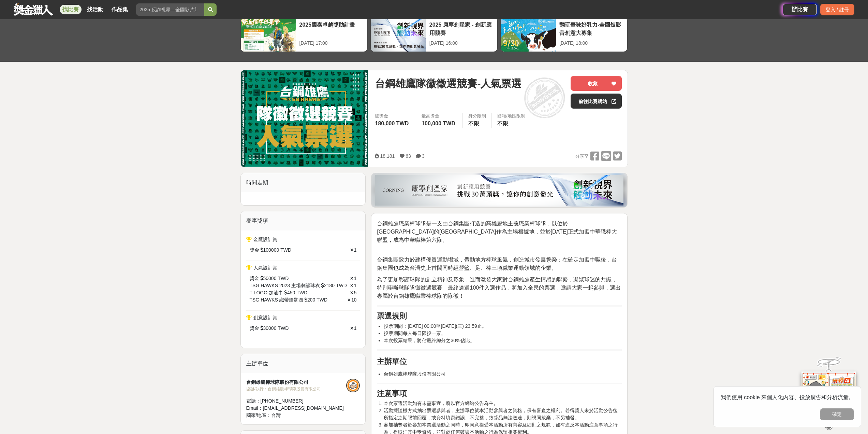  What do you see at coordinates (799, 10) in the screenshot?
I see `div: 辦比賽` at bounding box center [799, 10].